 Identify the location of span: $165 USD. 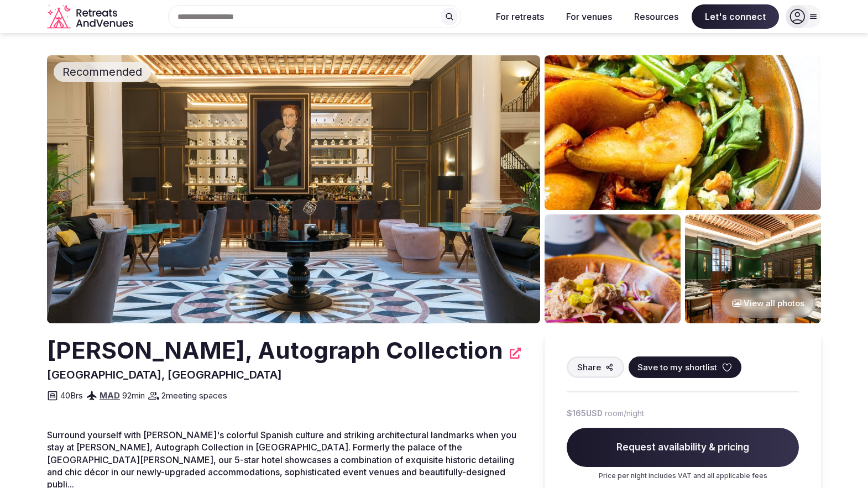
(584, 413).